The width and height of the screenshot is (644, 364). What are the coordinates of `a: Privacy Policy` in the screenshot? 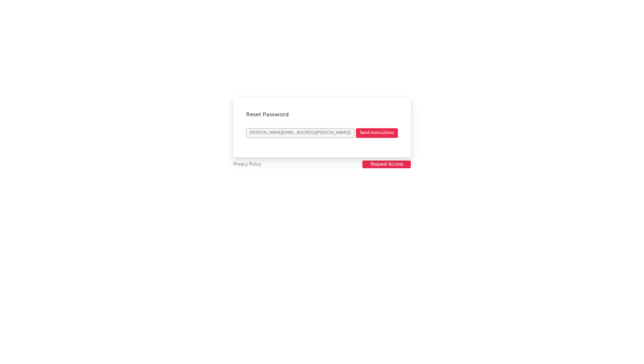 It's located at (247, 164).